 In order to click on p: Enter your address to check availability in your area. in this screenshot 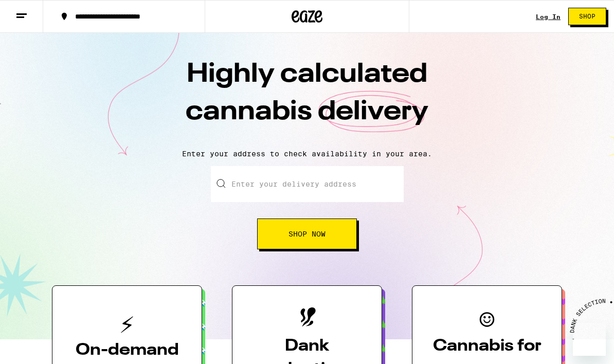, I will do `click(307, 154)`.